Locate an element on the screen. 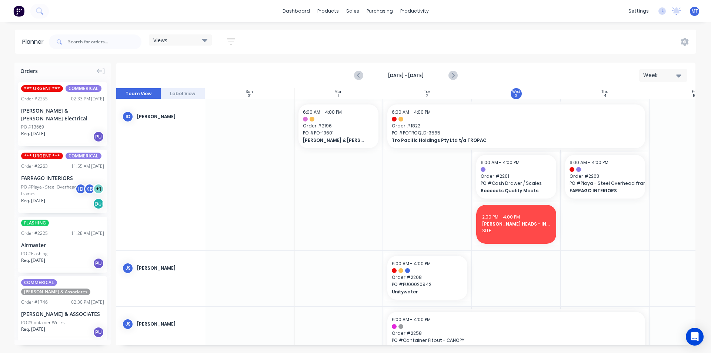 The height and width of the screenshot is (353, 711). div: Open Intercom Messenger is located at coordinates (695, 337).